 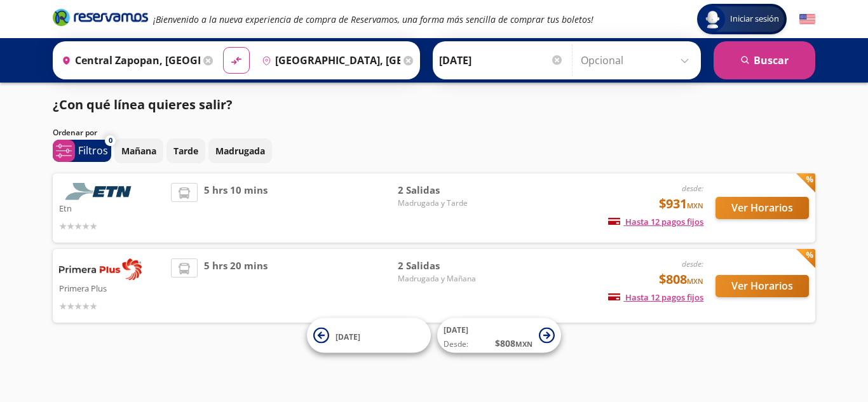 What do you see at coordinates (93, 150) in the screenshot?
I see `p: Filtros` at bounding box center [93, 150].